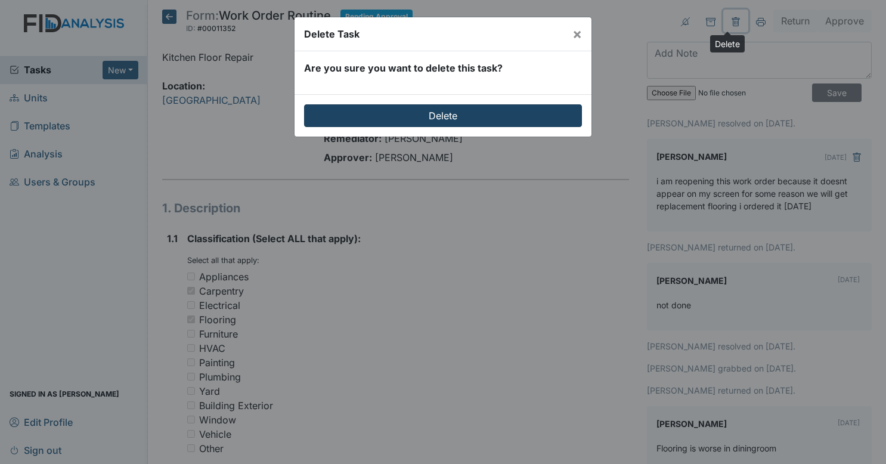  Describe the element at coordinates (443, 116) in the screenshot. I see `input: Delete` at that location.